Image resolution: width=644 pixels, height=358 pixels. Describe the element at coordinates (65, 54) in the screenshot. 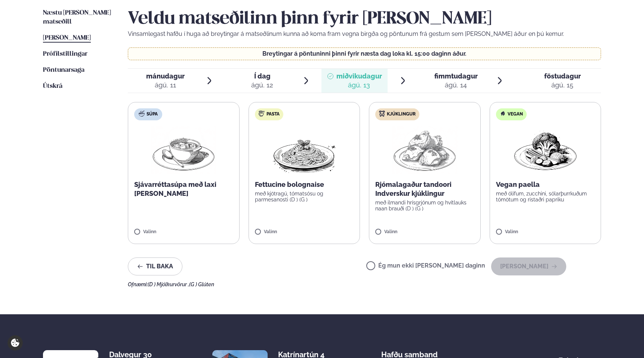

I see `span: Prófílstillingar` at that location.